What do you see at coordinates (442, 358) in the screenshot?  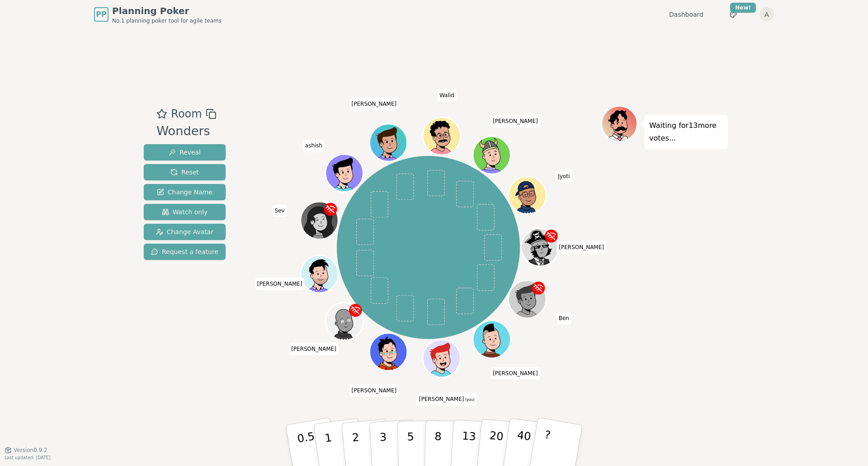 I see `button: Click to change your avatar` at bounding box center [442, 358].